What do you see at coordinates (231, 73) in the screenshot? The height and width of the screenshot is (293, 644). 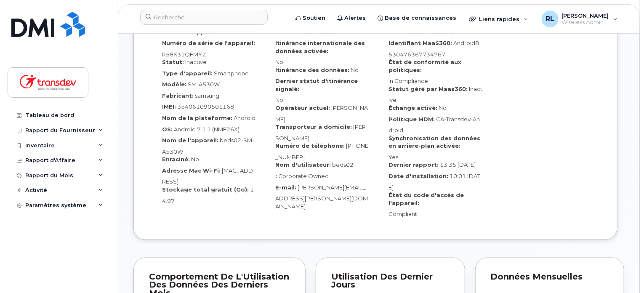 I see `span: Smartphone` at bounding box center [231, 73].